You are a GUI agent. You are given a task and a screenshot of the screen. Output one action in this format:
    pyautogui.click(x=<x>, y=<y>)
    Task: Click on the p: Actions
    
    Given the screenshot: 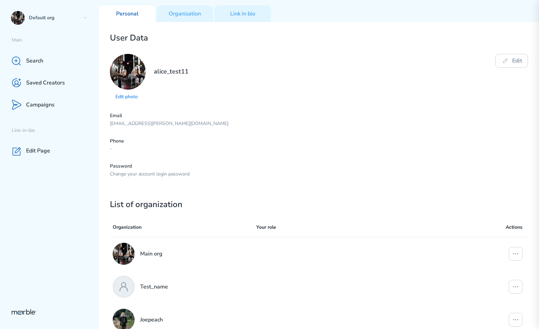 What is the action you would take?
    pyautogui.click(x=491, y=227)
    